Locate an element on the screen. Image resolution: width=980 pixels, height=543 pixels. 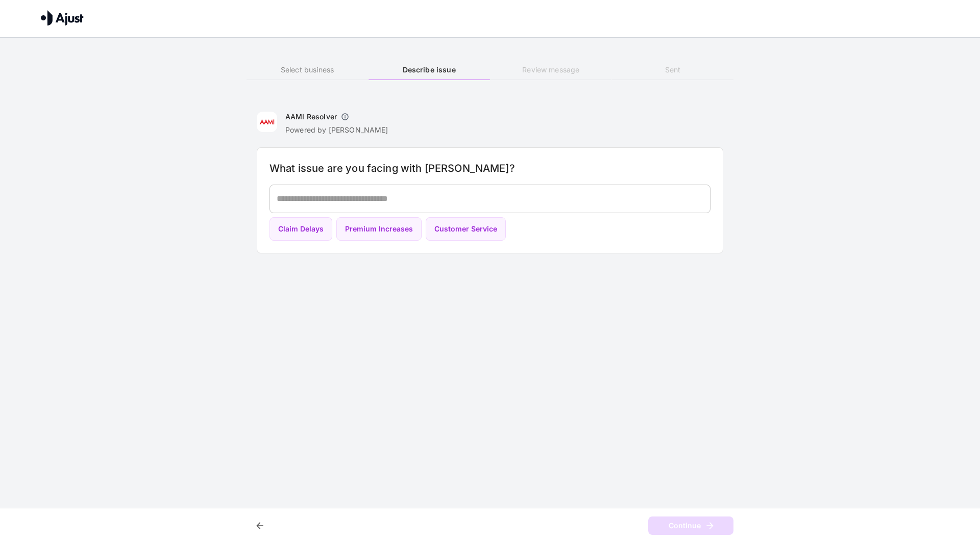
h6: Describe issue is located at coordinates (429, 70).